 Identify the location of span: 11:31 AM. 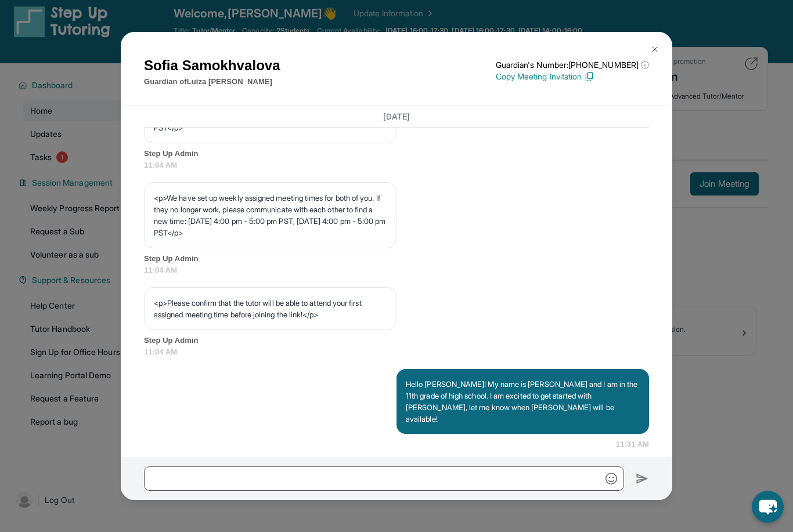
(632, 445).